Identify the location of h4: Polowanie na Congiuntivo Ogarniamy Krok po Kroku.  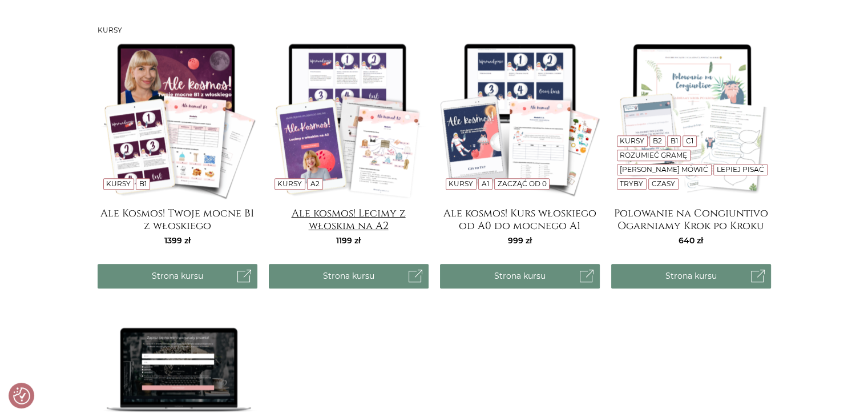
(691, 219).